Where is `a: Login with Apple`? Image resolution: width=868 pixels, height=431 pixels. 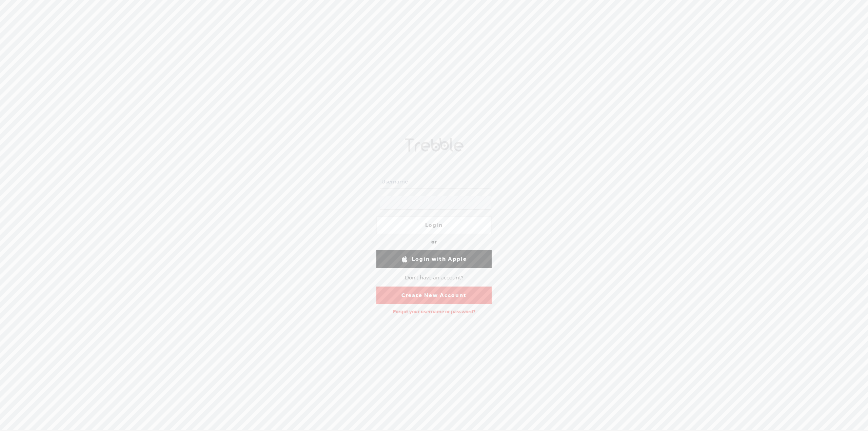 a: Login with Apple is located at coordinates (434, 259).